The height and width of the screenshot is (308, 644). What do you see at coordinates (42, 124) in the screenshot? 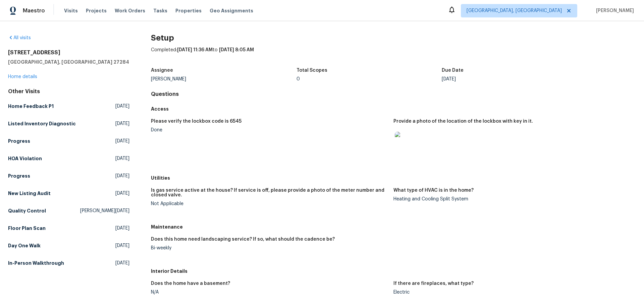
I see `h5: Listed Inventory Diagnostic` at bounding box center [42, 124].